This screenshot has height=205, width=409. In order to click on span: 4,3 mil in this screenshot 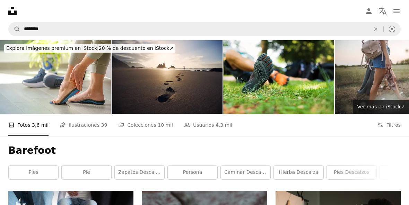, I will do `click(224, 125)`.